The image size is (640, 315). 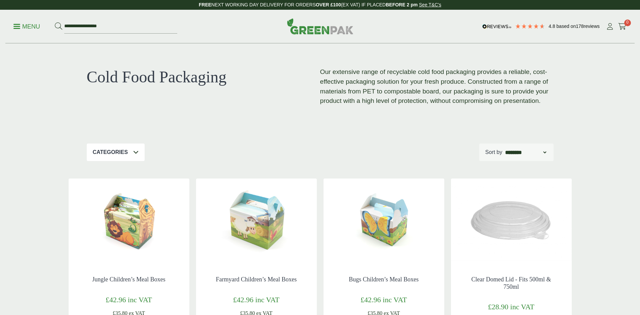 What do you see at coordinates (497, 27) in the screenshot?
I see `img: REVIEWS.io` at bounding box center [497, 27].